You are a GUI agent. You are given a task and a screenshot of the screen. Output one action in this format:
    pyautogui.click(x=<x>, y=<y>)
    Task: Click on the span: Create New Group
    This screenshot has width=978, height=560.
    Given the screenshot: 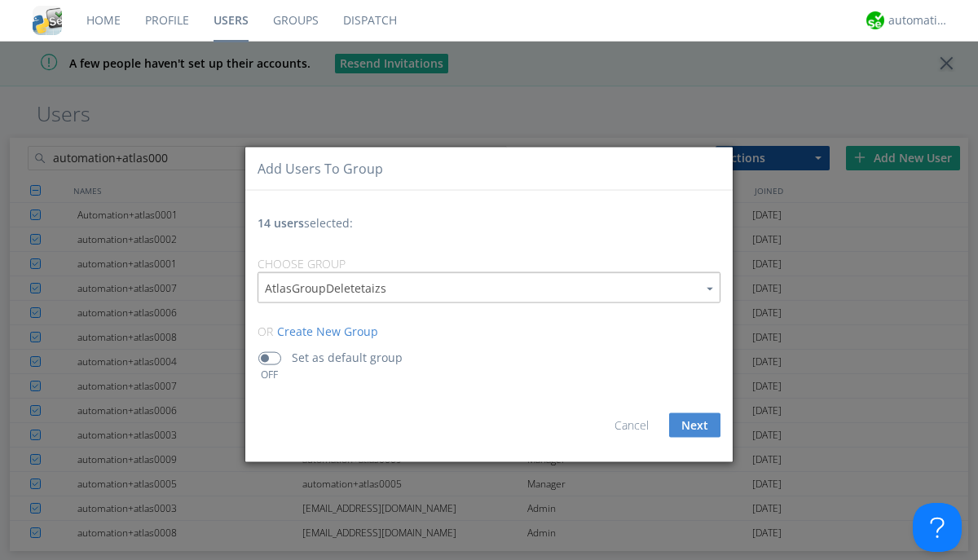 What is the action you would take?
    pyautogui.click(x=327, y=331)
    